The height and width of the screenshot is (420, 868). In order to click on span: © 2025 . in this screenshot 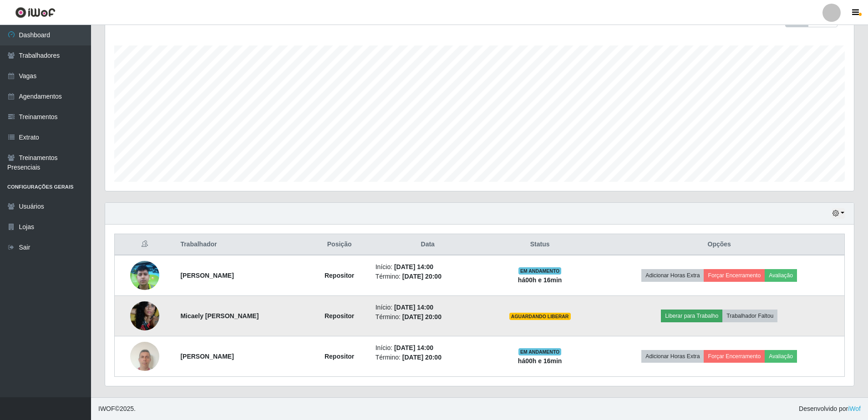, I will do `click(117, 409)`.